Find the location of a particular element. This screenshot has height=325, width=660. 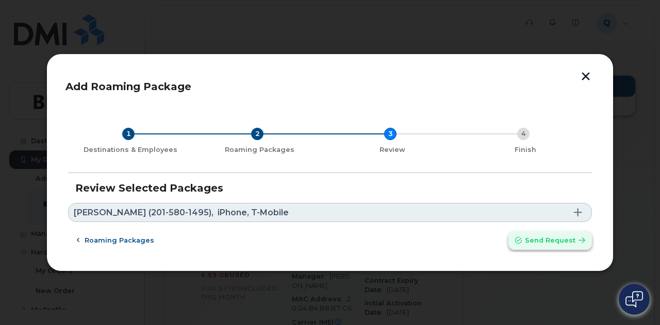

div: 4 is located at coordinates (524, 134).